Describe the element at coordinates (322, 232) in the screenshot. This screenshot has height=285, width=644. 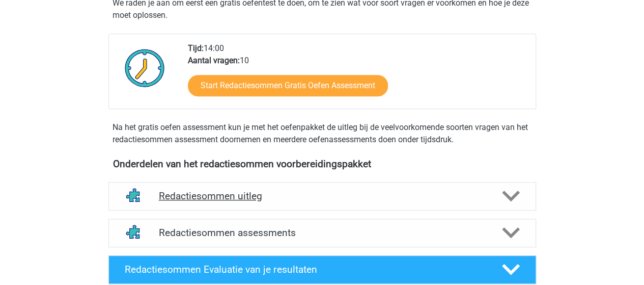
I see `h4: Redactiesommen assessments` at that location.